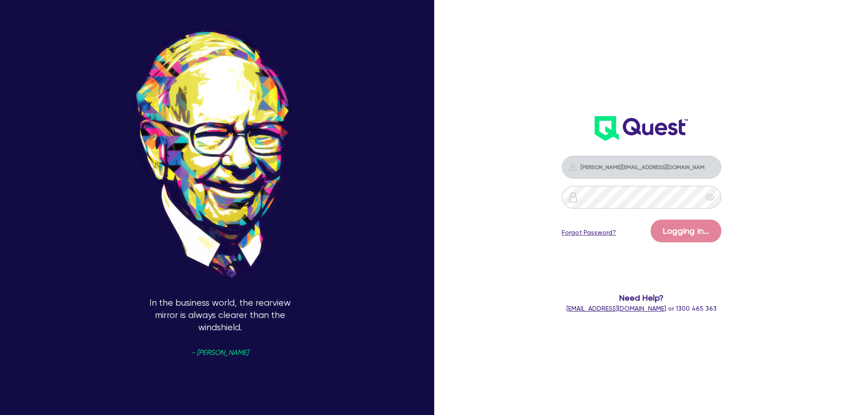 The height and width of the screenshot is (415, 868). I want to click on button: Logging in..., so click(686, 231).